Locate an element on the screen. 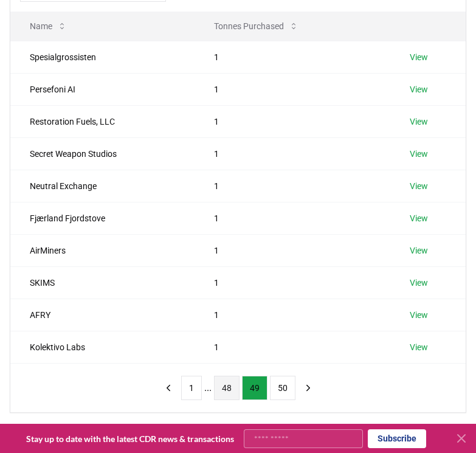  td: Spesialgrossisten is located at coordinates (102, 57).